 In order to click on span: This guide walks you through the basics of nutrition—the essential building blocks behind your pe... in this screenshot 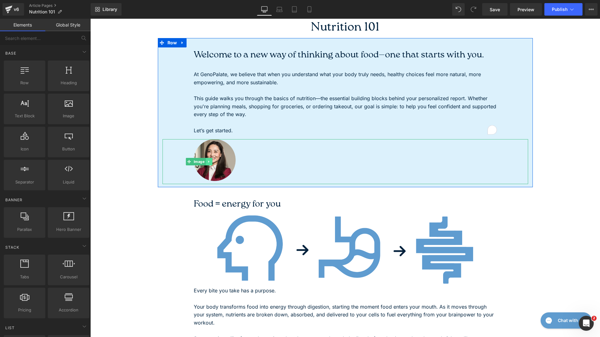, I will do `click(255, 87)`.